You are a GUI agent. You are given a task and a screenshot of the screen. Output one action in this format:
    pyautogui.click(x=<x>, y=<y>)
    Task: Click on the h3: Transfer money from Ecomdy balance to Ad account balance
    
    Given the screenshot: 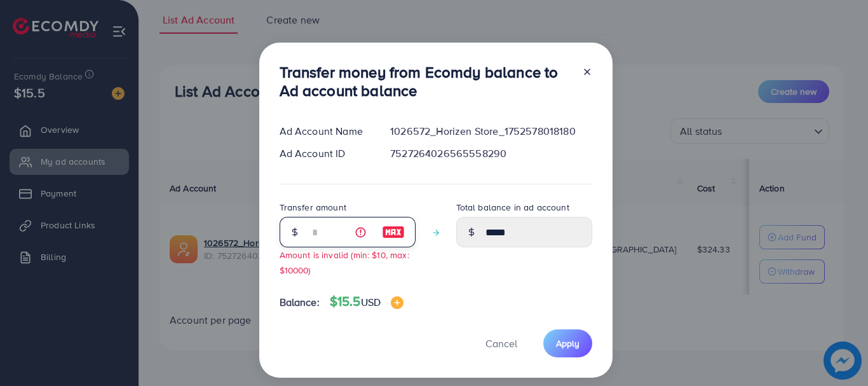 What is the action you would take?
    pyautogui.click(x=426, y=81)
    